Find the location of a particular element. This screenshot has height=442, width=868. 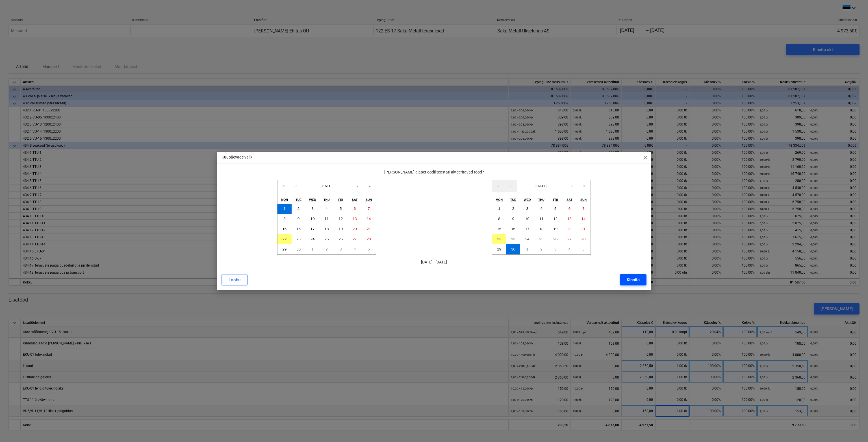

button: October 5, 2025 is located at coordinates (583, 249).